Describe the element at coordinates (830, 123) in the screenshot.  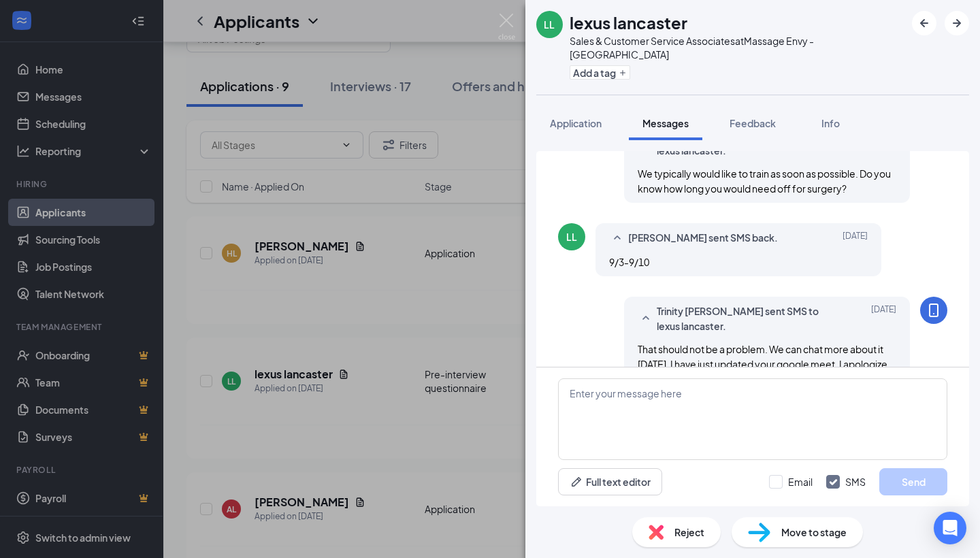
I see `span: Info` at that location.